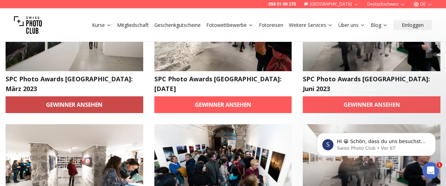 Image resolution: width=446 pixels, height=186 pixels. I want to click on a: Blog, so click(379, 25).